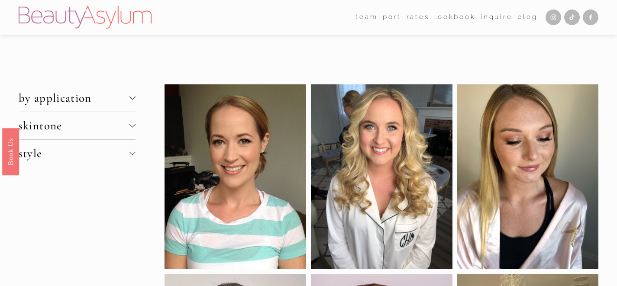  Describe the element at coordinates (77, 126) in the screenshot. I see `button: skintone` at that location.